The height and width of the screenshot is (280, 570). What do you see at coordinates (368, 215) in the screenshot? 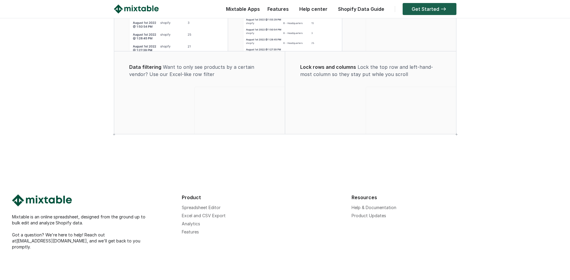
I see `a: Product Updates` at bounding box center [368, 215].